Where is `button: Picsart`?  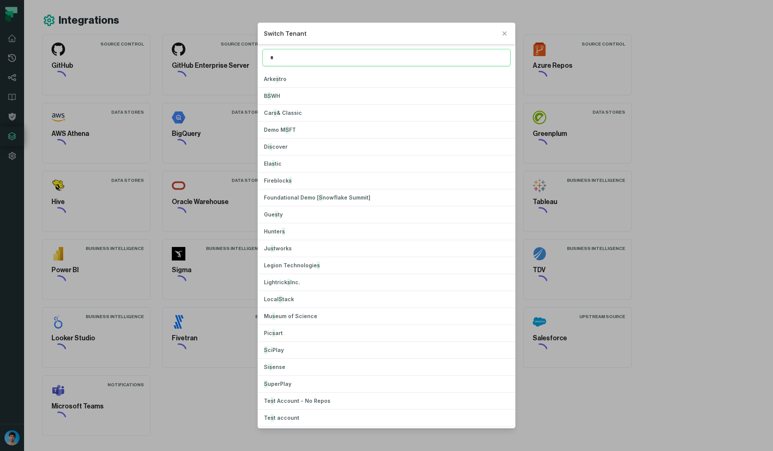 button: Picsart is located at coordinates (386, 333).